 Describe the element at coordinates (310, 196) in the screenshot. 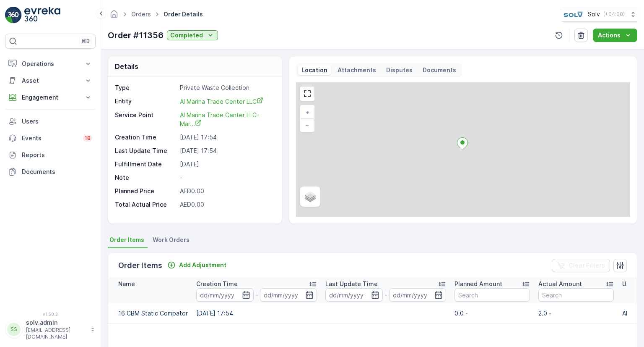

I see `a: Layers` at that location.